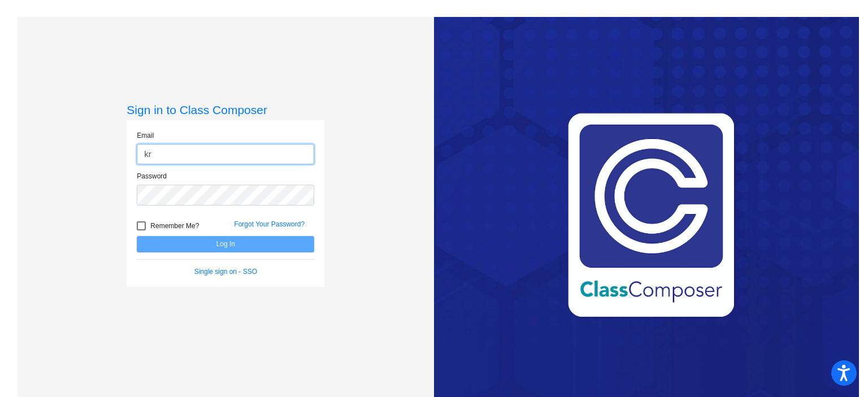  I want to click on button: Log In, so click(225, 244).